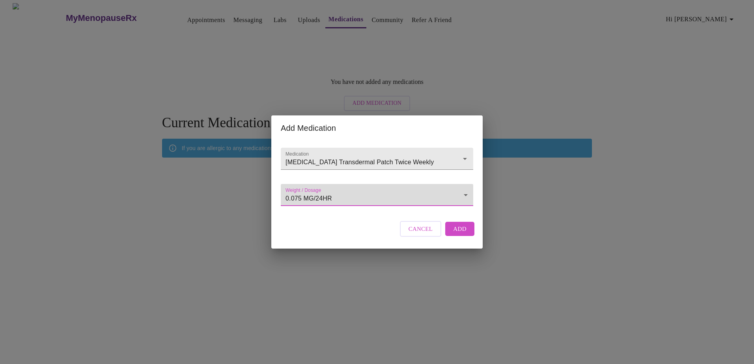  I want to click on button: Open, so click(465, 159).